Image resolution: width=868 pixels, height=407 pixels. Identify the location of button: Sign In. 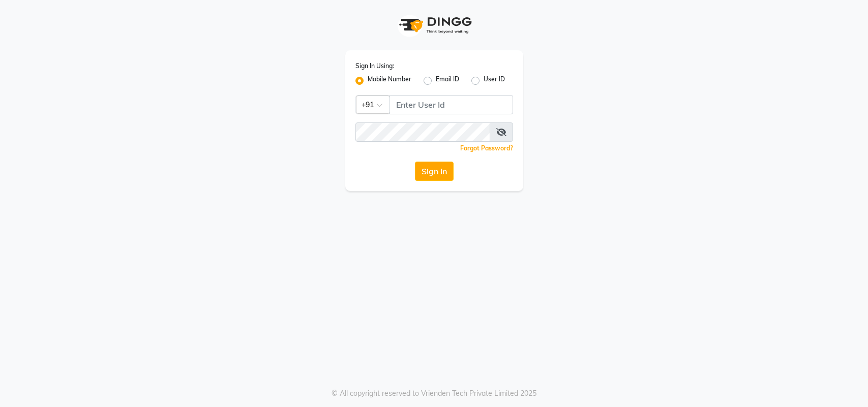
(434, 171).